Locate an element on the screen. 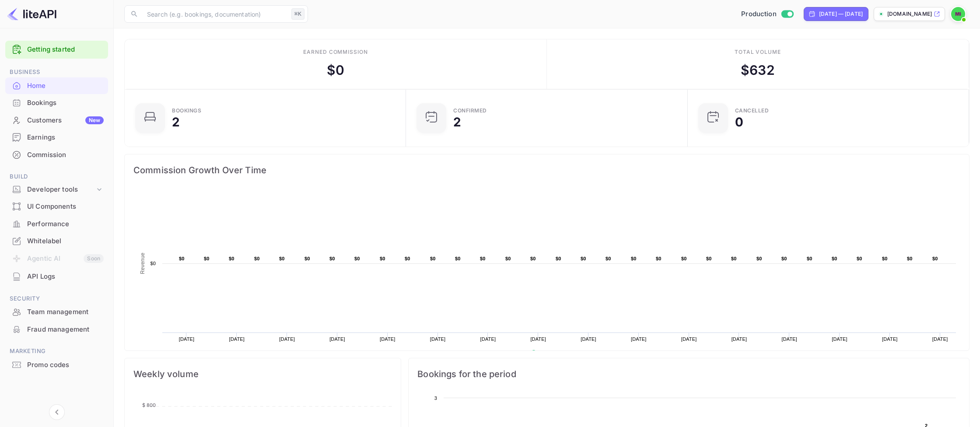  div: API Logs is located at coordinates (57, 276).